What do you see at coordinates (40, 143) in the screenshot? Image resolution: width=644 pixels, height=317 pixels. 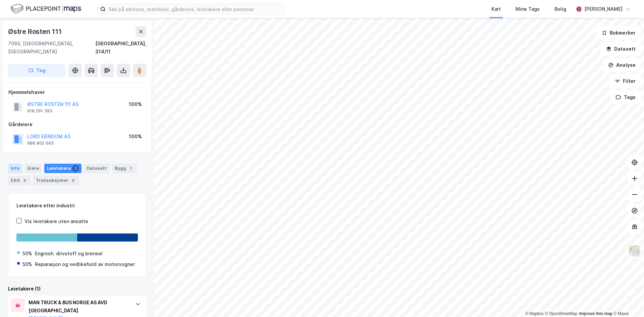 I see `div: 988 802 093` at bounding box center [40, 143].